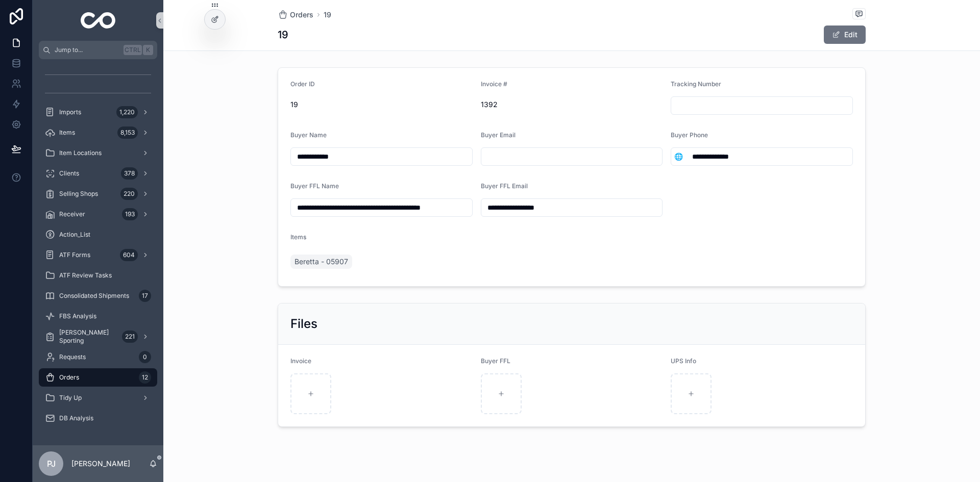  Describe the element at coordinates (571, 104) in the screenshot. I see `span: 1392` at that location.